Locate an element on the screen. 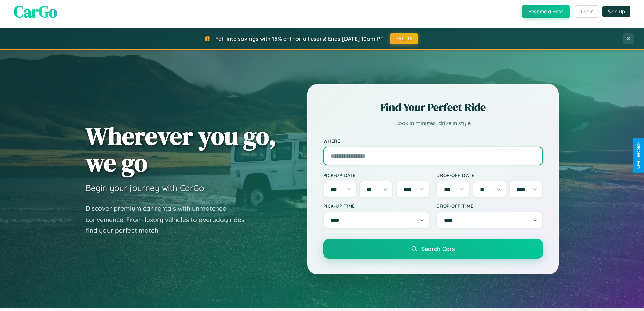  h1: Wherever you go, we go is located at coordinates (181, 149).